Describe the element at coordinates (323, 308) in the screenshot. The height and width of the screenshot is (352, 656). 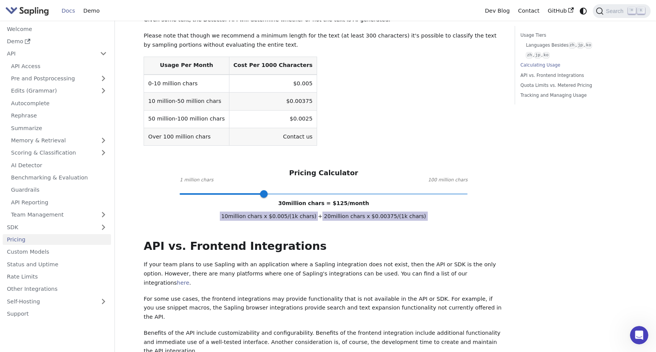
I see `p: For some use cases, the frontend integrations may provide functionality that is not available in ...` at that location.